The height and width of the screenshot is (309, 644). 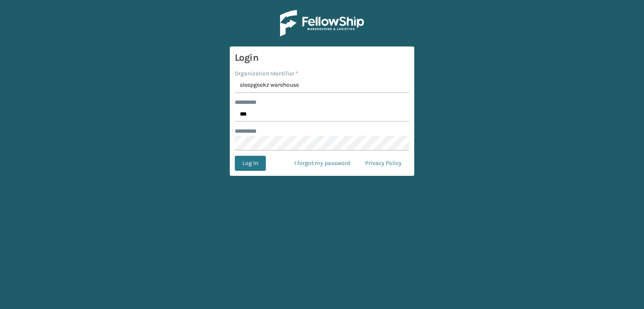 What do you see at coordinates (322, 163) in the screenshot?
I see `a: I forgot my password` at bounding box center [322, 163].